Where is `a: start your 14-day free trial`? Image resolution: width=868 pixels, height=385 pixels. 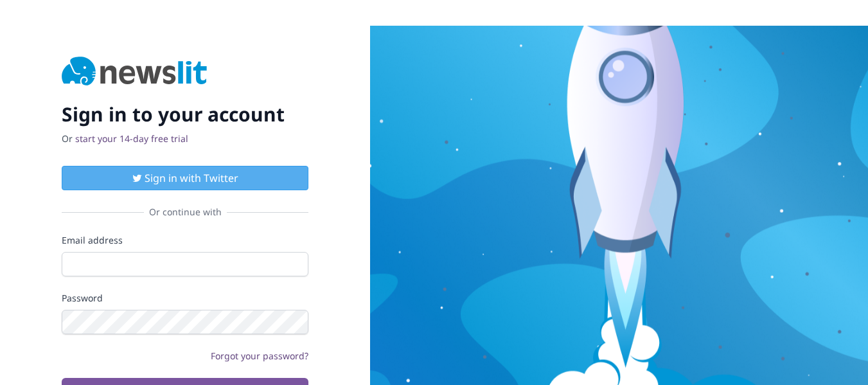
a: start your 14-day free trial is located at coordinates (131, 138).